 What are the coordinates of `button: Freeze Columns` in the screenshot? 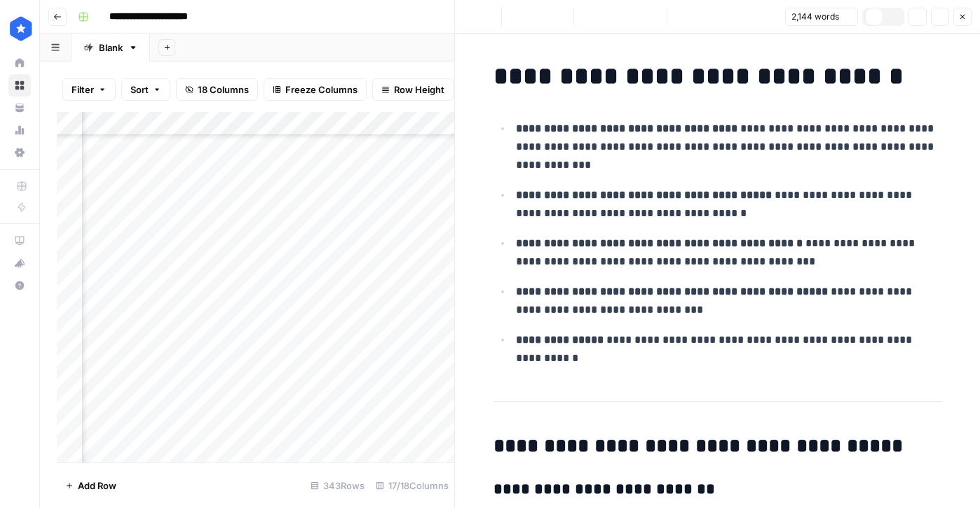 It's located at (315, 90).